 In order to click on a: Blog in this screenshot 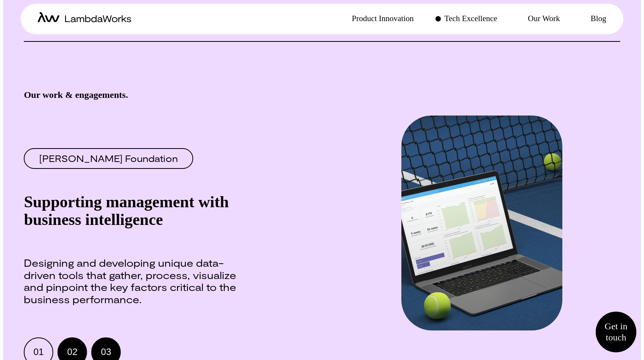, I will do `click(594, 18)`.